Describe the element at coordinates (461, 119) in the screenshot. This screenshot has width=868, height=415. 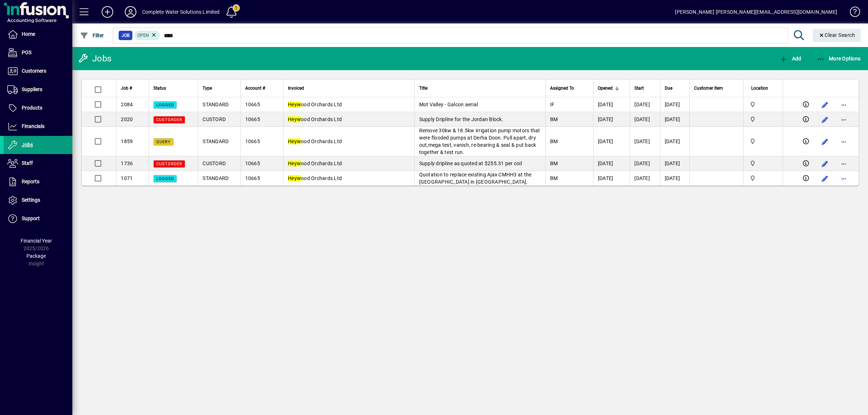
I see `span: Supply Dripline for the Jordan Block.` at that location.